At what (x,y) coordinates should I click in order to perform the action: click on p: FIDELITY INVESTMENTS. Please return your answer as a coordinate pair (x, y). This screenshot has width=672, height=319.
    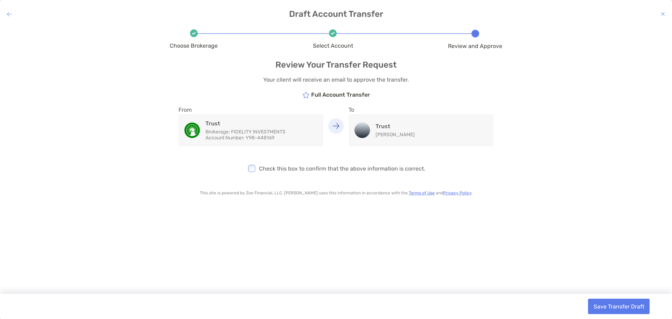
    Looking at the image, I should click on (245, 132).